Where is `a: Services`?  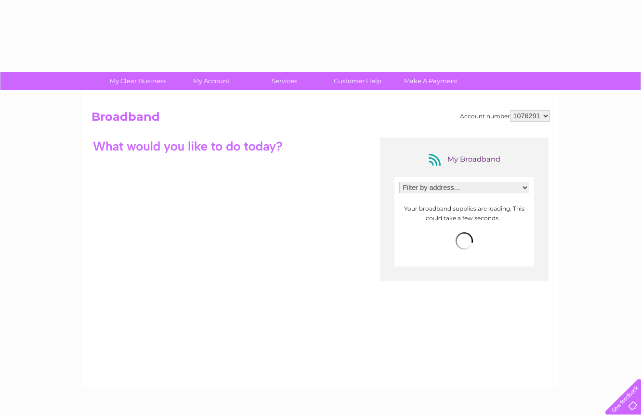 a: Services is located at coordinates (284, 81).